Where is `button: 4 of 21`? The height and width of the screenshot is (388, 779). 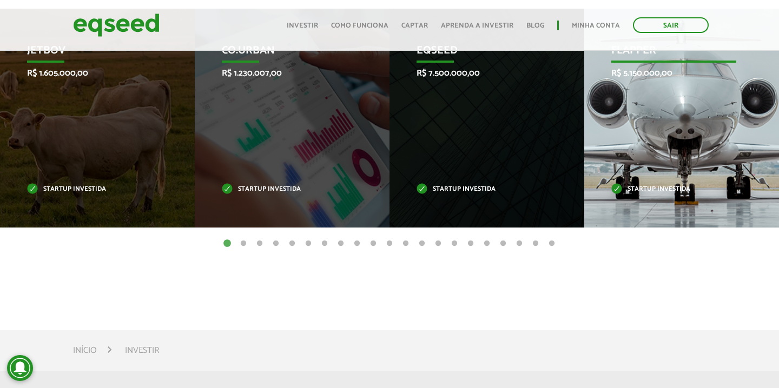
button: 4 of 21 is located at coordinates (276, 244).